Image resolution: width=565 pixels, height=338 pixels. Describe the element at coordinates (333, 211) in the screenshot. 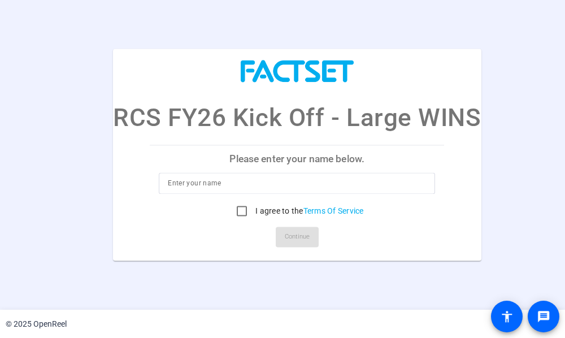

I see `a: Terms Of Service` at that location.